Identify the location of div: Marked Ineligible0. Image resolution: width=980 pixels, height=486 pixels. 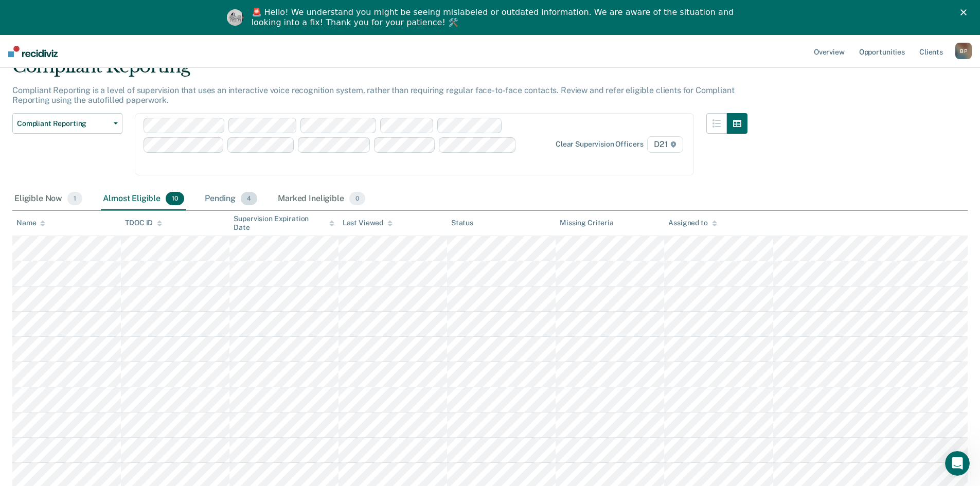
(321, 199).